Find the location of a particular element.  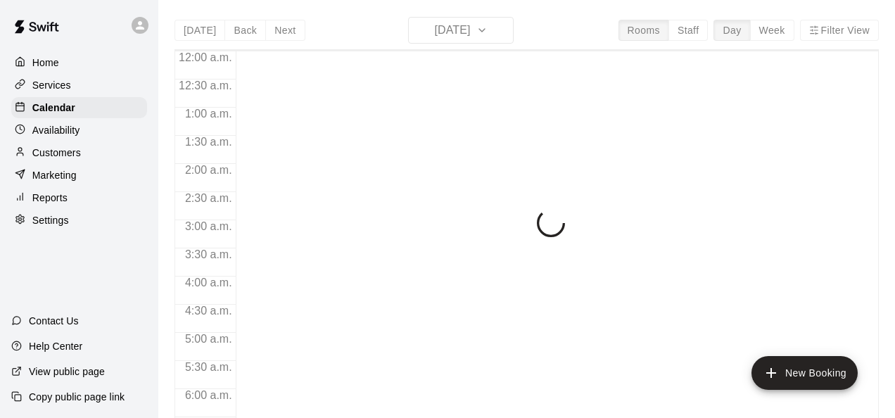

p: Contact Us is located at coordinates (53, 321).